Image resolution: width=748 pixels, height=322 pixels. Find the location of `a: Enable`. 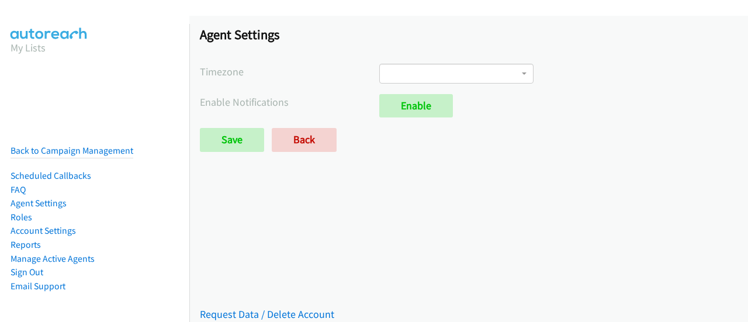

a: Enable is located at coordinates (416, 106).